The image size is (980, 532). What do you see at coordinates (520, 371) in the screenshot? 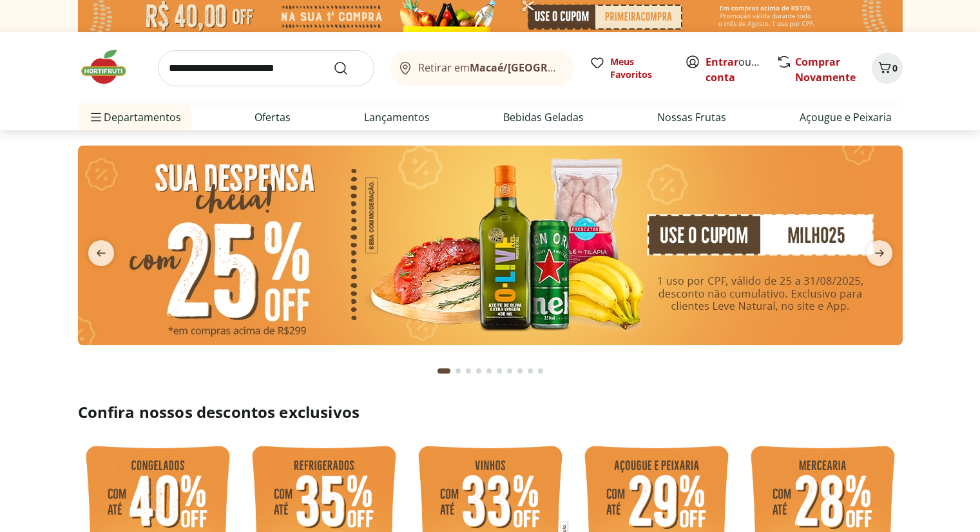
I see `button: Go to page 8 from fs-carousel` at bounding box center [520, 371].